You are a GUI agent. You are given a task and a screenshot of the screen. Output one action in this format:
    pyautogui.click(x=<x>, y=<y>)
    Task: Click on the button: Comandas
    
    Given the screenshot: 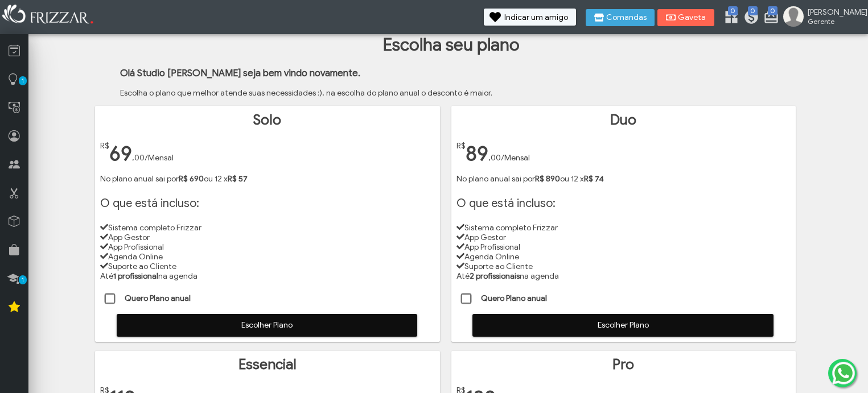 What is the action you would take?
    pyautogui.click(x=620, y=18)
    